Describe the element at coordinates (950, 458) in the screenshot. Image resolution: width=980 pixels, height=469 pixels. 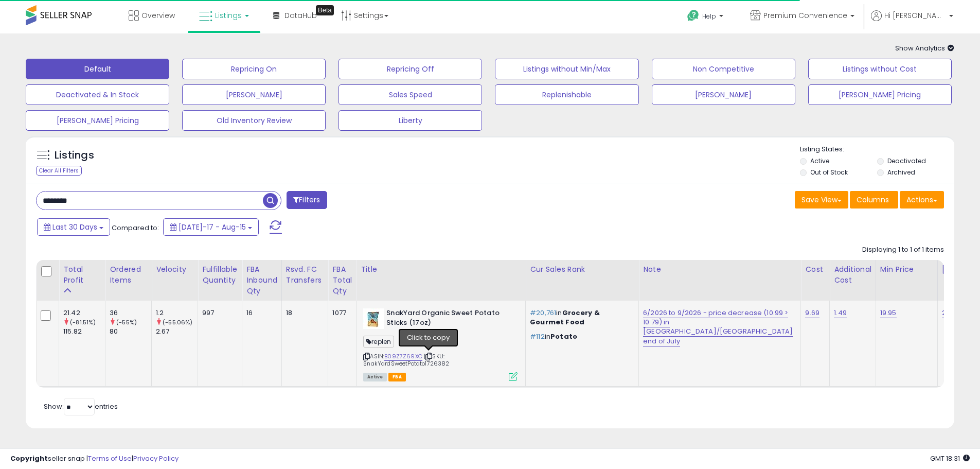
I see `span: 2025-09-15 18:31 GMT` at that location.